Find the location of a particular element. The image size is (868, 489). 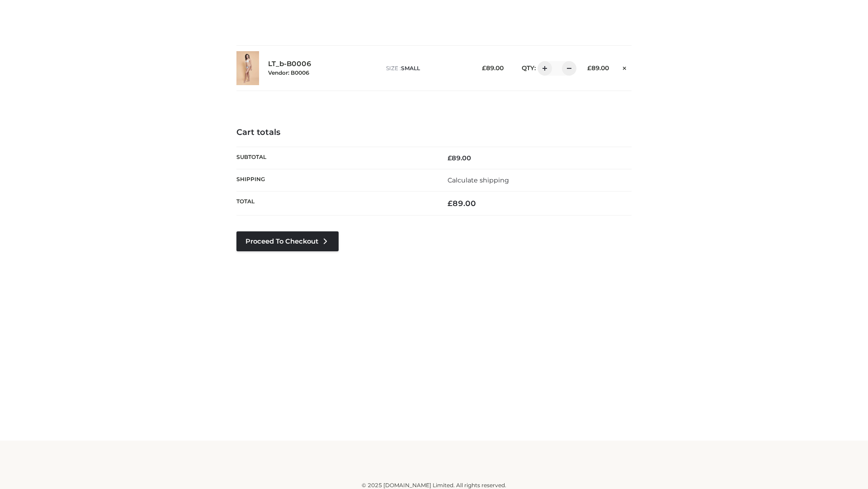

small: Vendor: B0006 is located at coordinates (288, 73).